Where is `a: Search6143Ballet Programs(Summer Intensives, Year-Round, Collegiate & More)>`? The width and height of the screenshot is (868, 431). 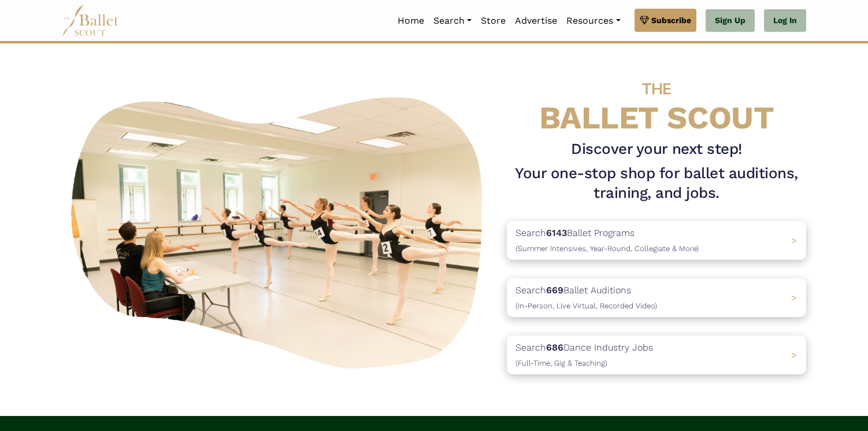 a: Search6143Ballet Programs(Summer Intensives, Year-Round, Collegiate & More)> is located at coordinates (657, 240).